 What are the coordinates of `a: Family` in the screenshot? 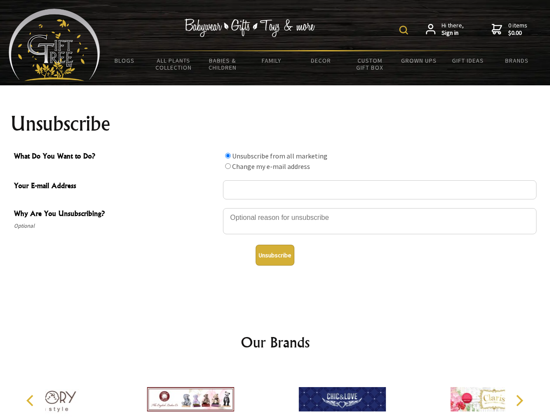 It's located at (272, 60).